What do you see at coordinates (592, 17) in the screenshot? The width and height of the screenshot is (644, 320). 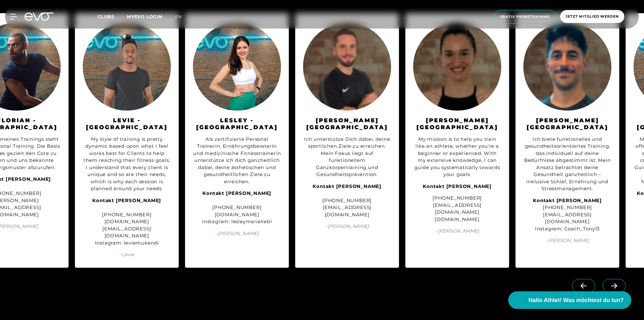 I see `span: Jetzt Mitglied werden` at bounding box center [592, 17].